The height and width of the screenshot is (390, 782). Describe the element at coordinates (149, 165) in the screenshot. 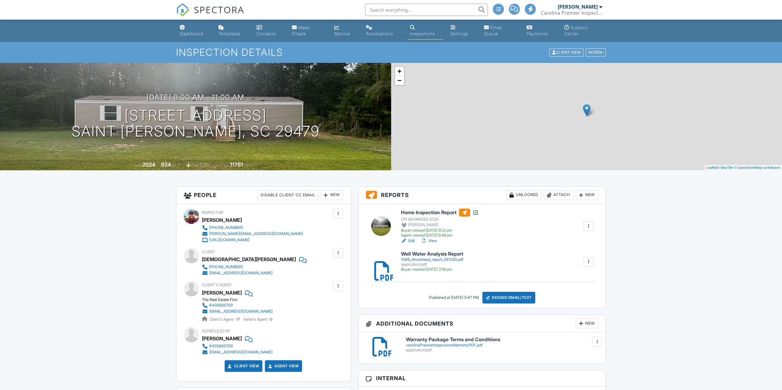

I see `div: 2024` at that location.